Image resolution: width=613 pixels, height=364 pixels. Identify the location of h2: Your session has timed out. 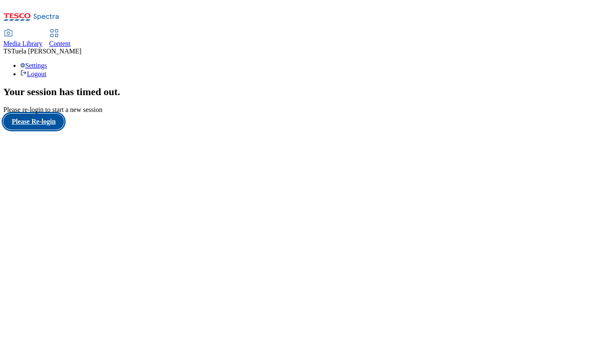
(306, 92).